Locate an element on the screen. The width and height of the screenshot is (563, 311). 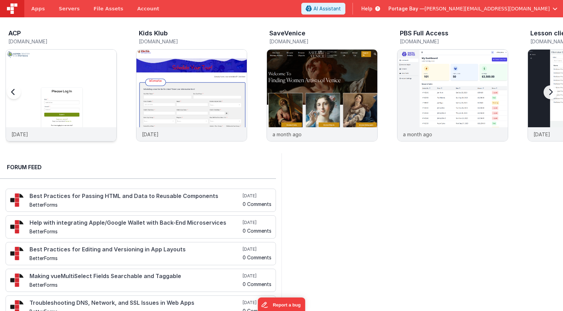
span: Apps is located at coordinates (38, 9).